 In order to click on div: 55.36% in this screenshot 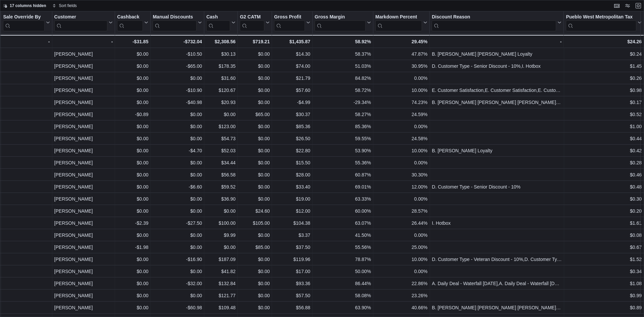, I will do `click(343, 162)`.